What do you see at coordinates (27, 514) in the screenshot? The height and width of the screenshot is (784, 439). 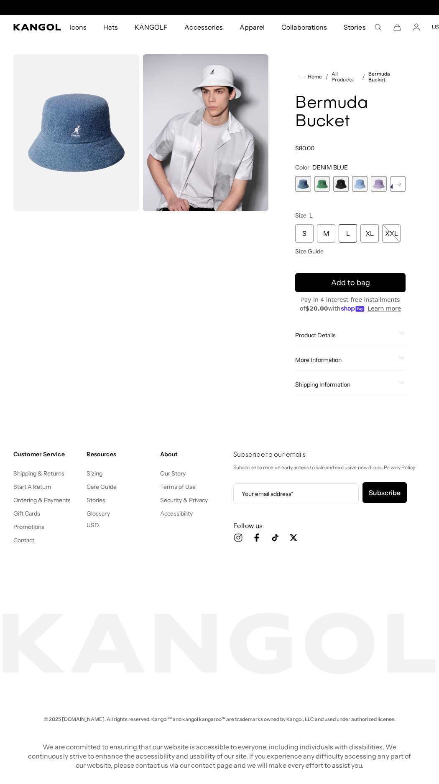 I see `a: Gift Cards` at bounding box center [27, 514].